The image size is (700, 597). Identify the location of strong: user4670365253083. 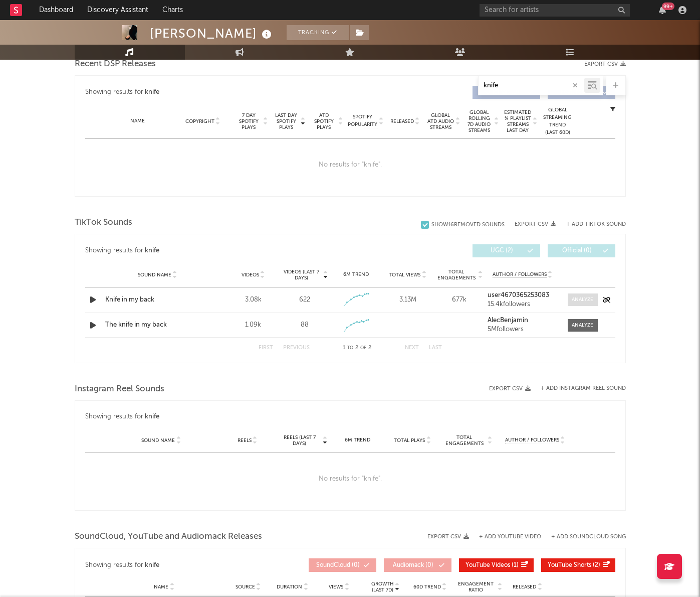
(518, 295).